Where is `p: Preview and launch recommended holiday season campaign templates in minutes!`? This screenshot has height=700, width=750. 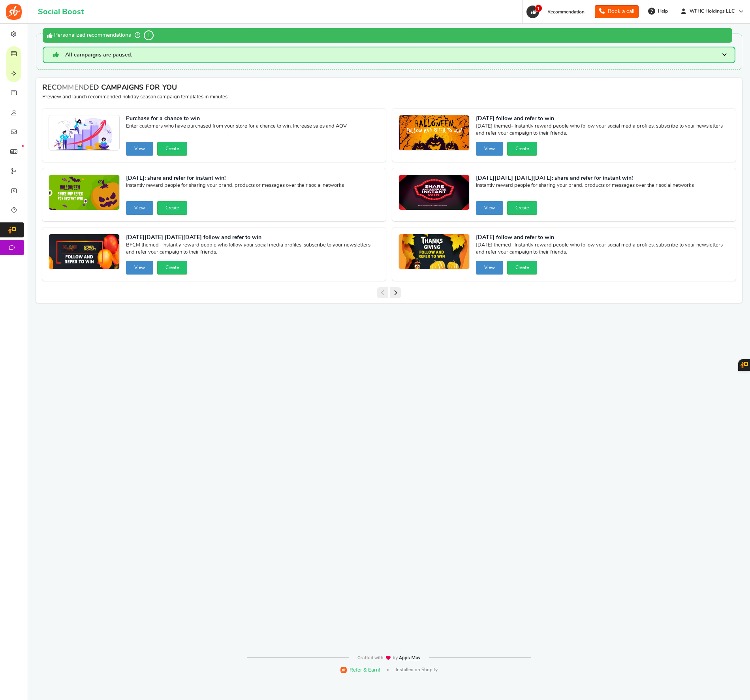
p: Preview and launch recommended holiday season campaign templates in minutes! is located at coordinates (389, 97).